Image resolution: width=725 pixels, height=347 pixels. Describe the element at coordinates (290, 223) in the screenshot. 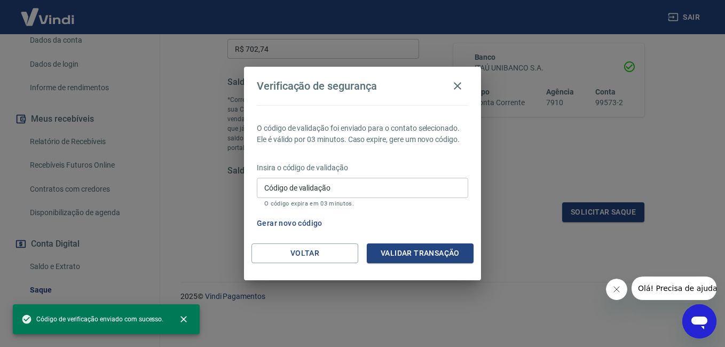

I see `button: Gerar novo código` at that location.